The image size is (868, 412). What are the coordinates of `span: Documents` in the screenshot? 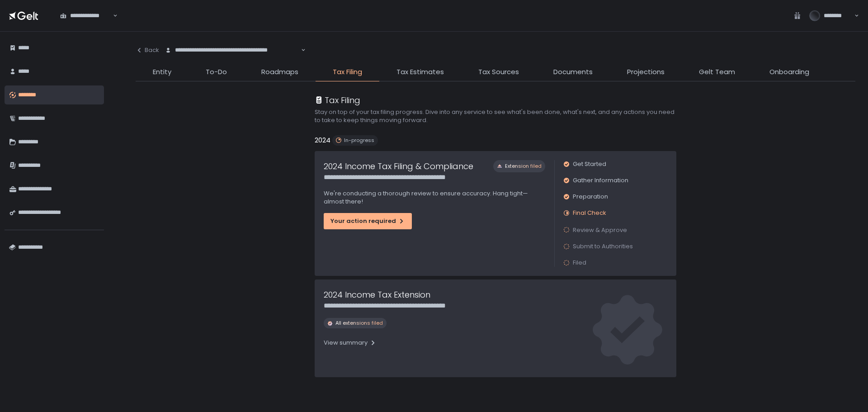 It's located at (573, 72).